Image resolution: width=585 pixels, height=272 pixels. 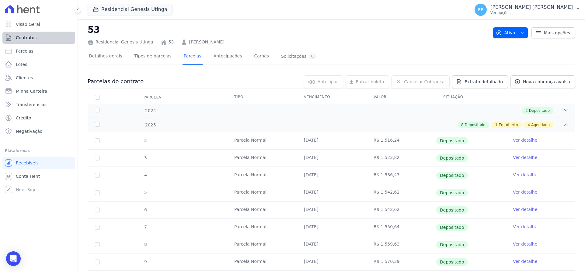 I want to click on a: 53, so click(x=171, y=42).